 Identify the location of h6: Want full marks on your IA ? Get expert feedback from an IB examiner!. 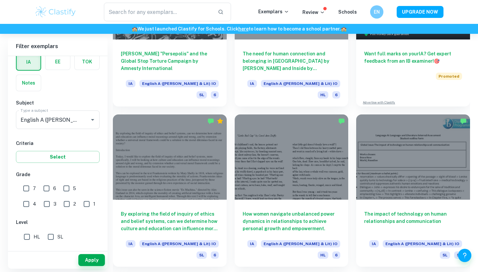
(413, 57).